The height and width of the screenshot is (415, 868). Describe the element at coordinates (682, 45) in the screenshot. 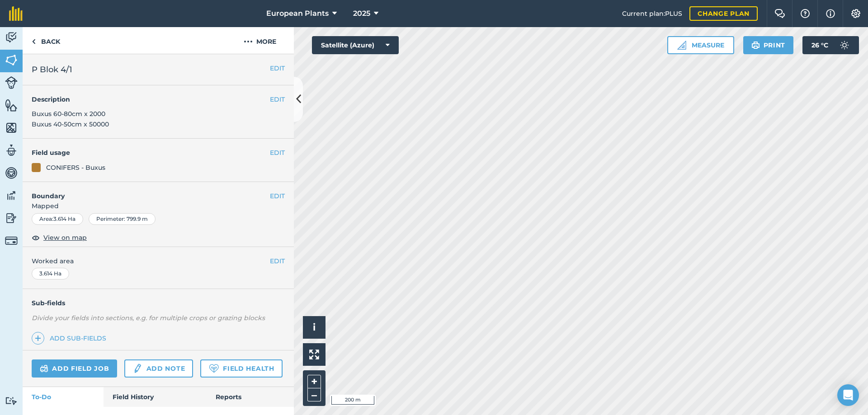

I see `img: Ruler icon` at that location.